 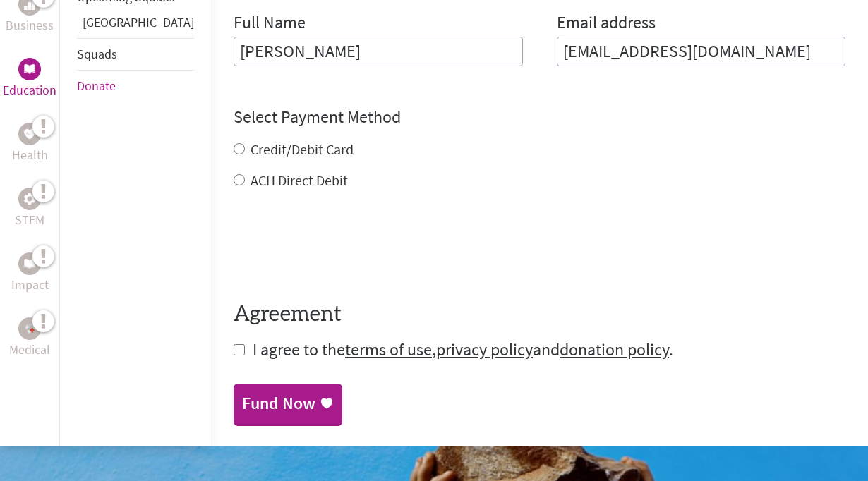 What do you see at coordinates (388, 349) in the screenshot?
I see `a: terms of use` at bounding box center [388, 349].